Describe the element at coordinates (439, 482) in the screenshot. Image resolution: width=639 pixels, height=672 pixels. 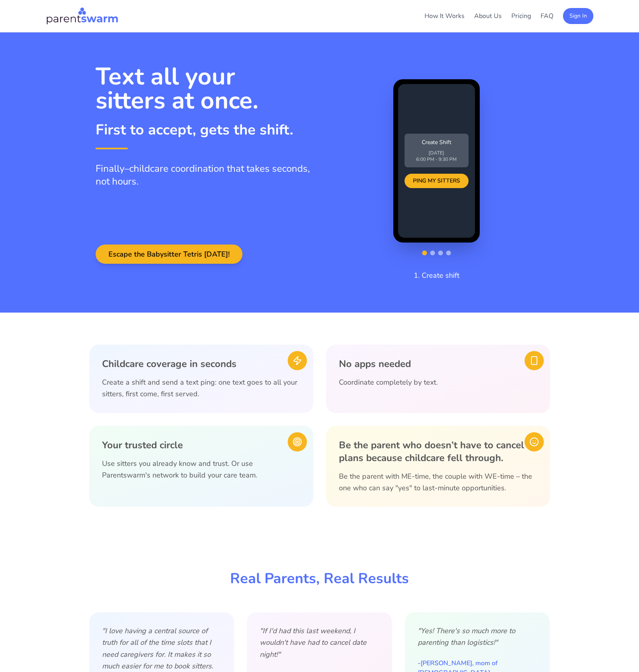
I see `p: Be the parent with ME-time, the couple with WE-time – the one who can say "yes" to last-minute op...` at that location.